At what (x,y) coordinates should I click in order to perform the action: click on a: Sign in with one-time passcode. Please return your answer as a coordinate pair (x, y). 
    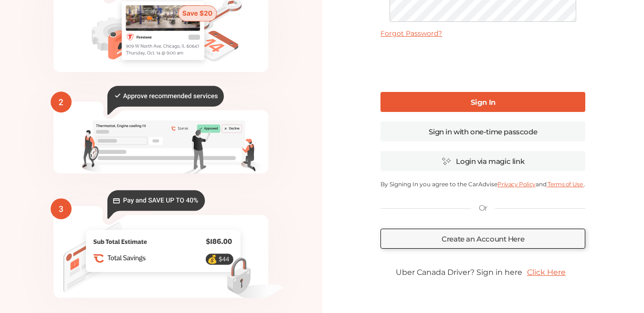
    Looking at the image, I should click on (482, 132).